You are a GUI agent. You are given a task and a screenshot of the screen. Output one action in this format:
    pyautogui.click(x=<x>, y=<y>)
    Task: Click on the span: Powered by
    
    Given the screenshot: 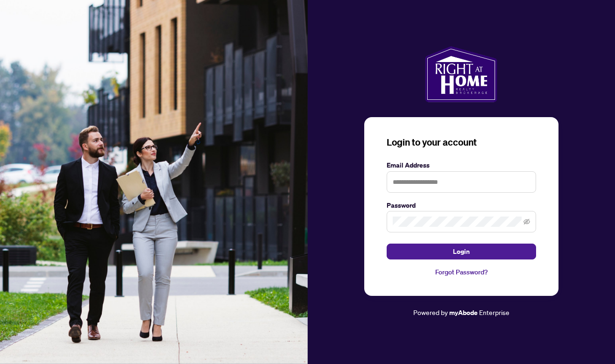 What is the action you would take?
    pyautogui.click(x=430, y=313)
    